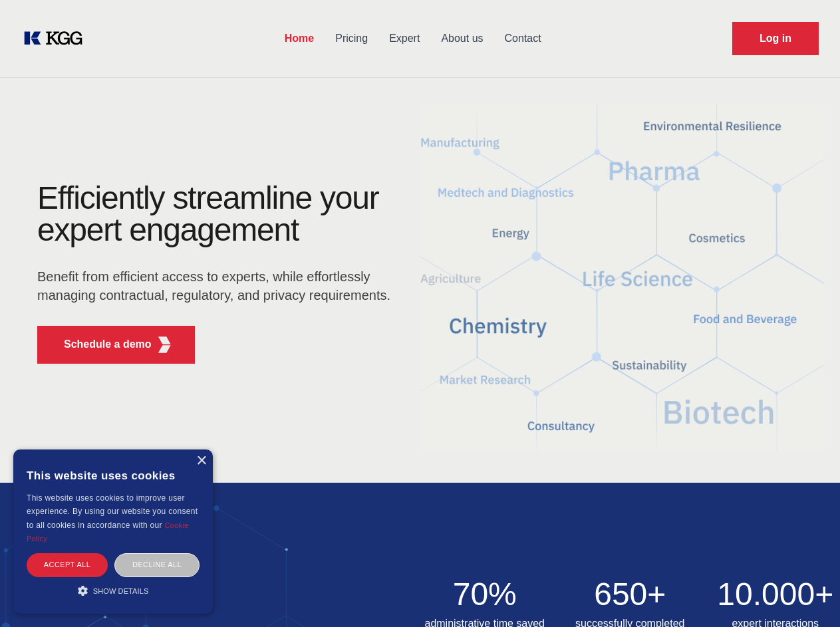 This screenshot has height=627, width=840. Describe the element at coordinates (405, 39) in the screenshot. I see `a: Expert` at that location.